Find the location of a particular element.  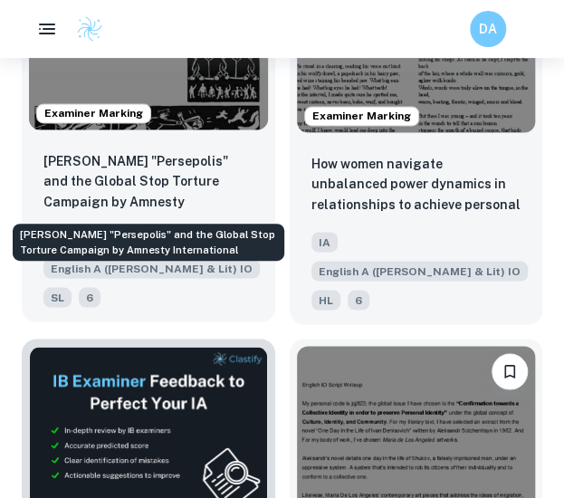

a: Clastify logo is located at coordinates (84, 29).